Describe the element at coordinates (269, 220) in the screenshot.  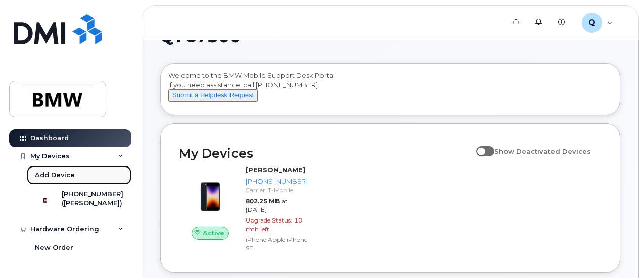
I see `span: Upgrade Status:` at that location.